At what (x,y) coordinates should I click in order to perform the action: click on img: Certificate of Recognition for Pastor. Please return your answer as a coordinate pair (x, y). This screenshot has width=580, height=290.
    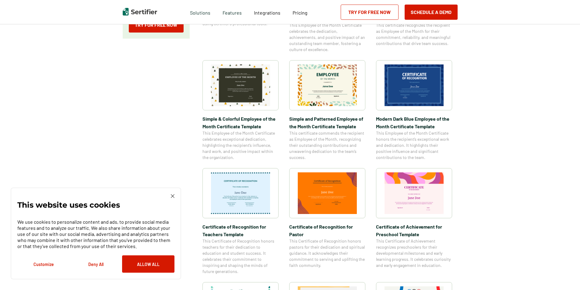
    Looking at the image, I should click on (327, 193).